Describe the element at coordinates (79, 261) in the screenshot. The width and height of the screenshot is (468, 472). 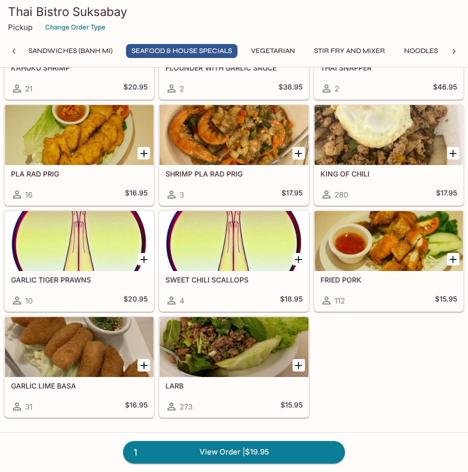
I see `a: GARLIC TIGER PRAWNS10$20.95` at that location.